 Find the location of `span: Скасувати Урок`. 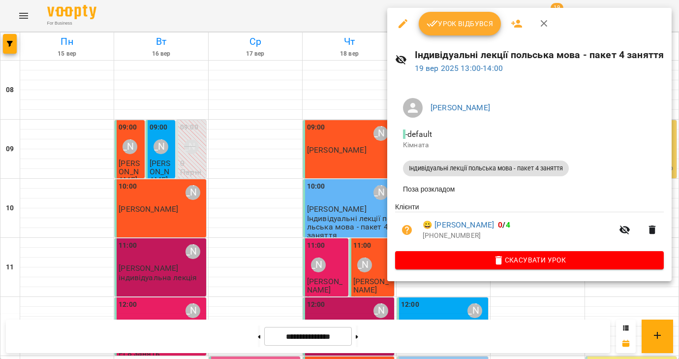

span: Скасувати Урок is located at coordinates (529, 260).